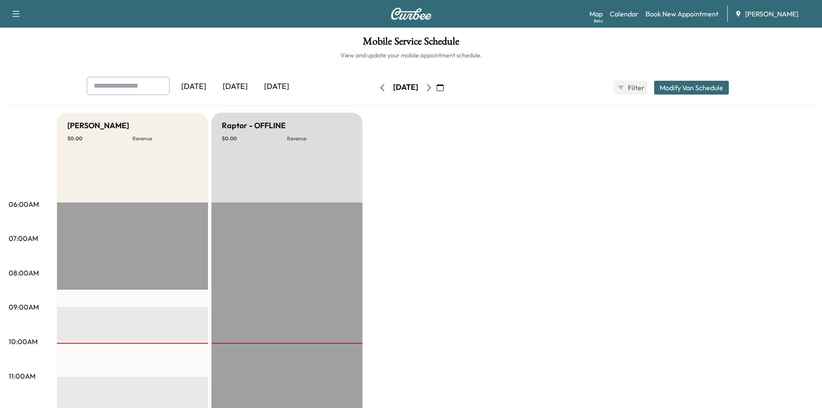  What do you see at coordinates (598, 21) in the screenshot?
I see `div: Beta` at bounding box center [598, 21].